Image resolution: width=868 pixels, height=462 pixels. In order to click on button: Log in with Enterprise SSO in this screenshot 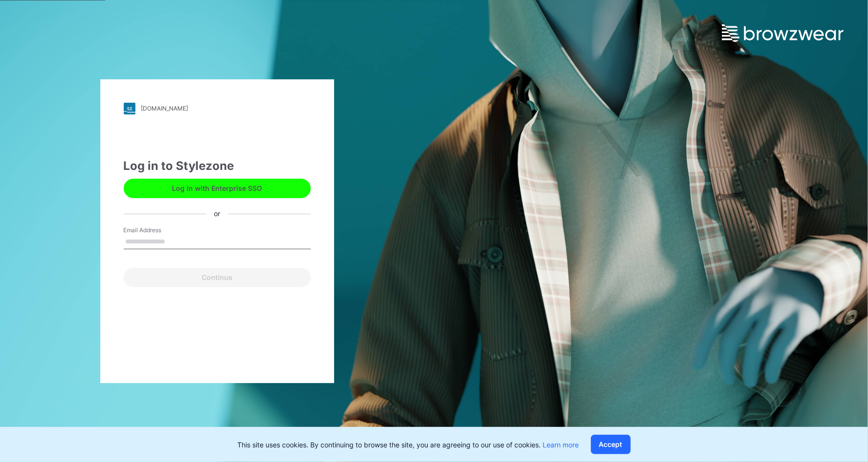, I will do `click(217, 188)`.